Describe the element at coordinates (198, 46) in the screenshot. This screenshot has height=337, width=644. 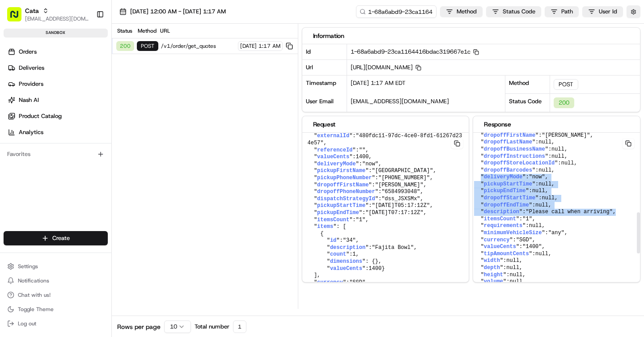
I see `span: /v1/order/get_quotes` at that location.